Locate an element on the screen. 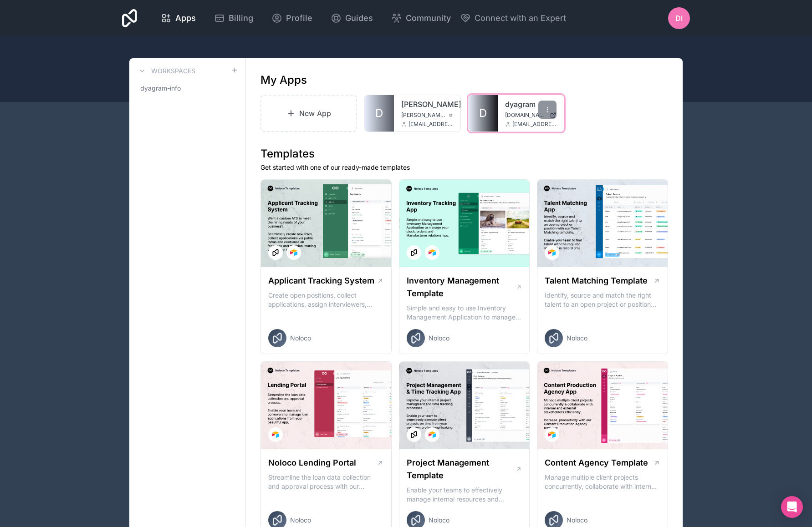 This screenshot has width=812, height=527. button: Connect with an Expert is located at coordinates (513, 18).